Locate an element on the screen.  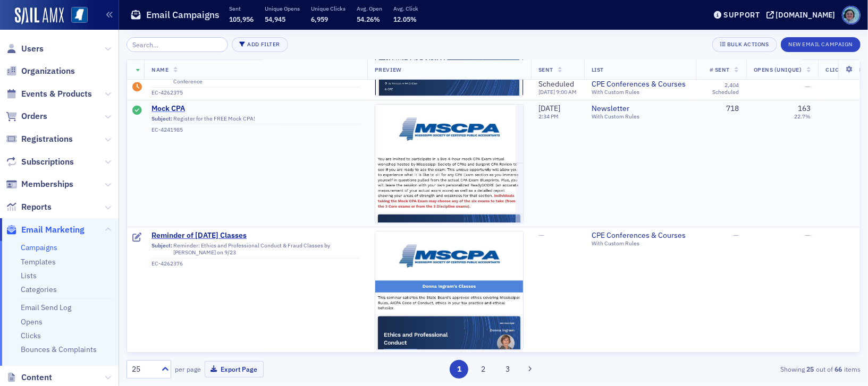
a: Bounces & Complaints is located at coordinates (59, 349).